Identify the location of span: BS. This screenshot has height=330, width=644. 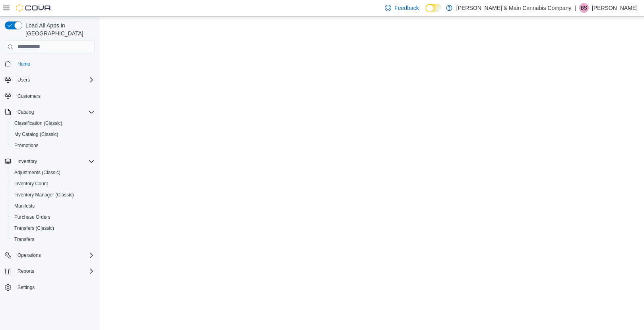
(584, 8).